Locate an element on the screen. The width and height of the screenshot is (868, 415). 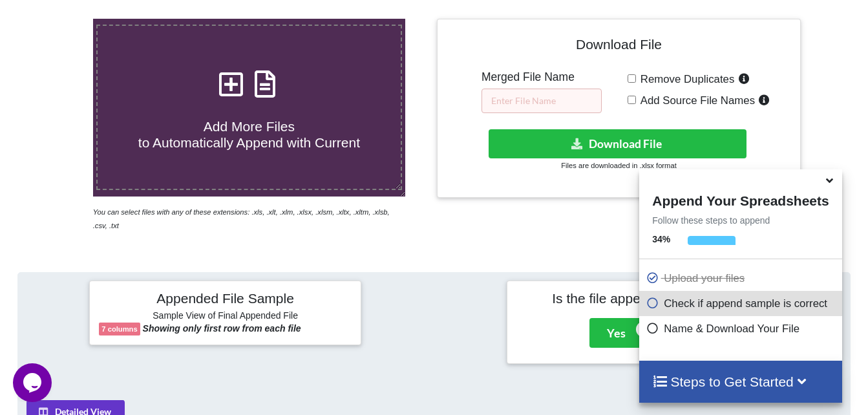
b: 7 columns is located at coordinates (119, 329).